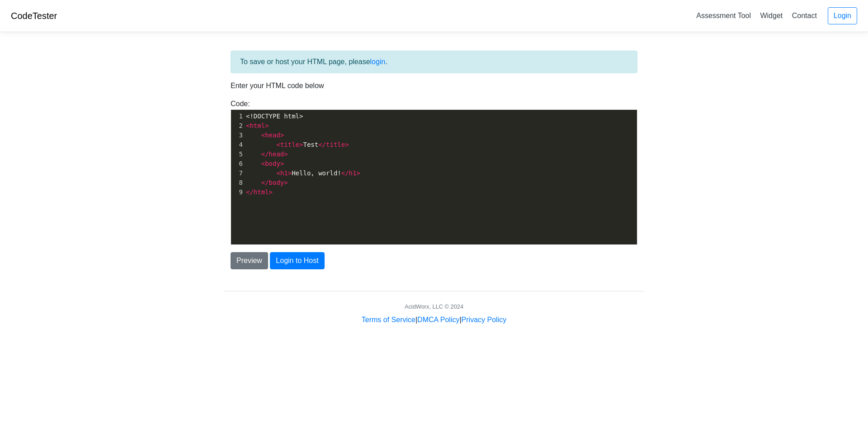 Image resolution: width=868 pixels, height=427 pixels. What do you see at coordinates (378, 61) in the screenshot?
I see `a: login` at bounding box center [378, 61].